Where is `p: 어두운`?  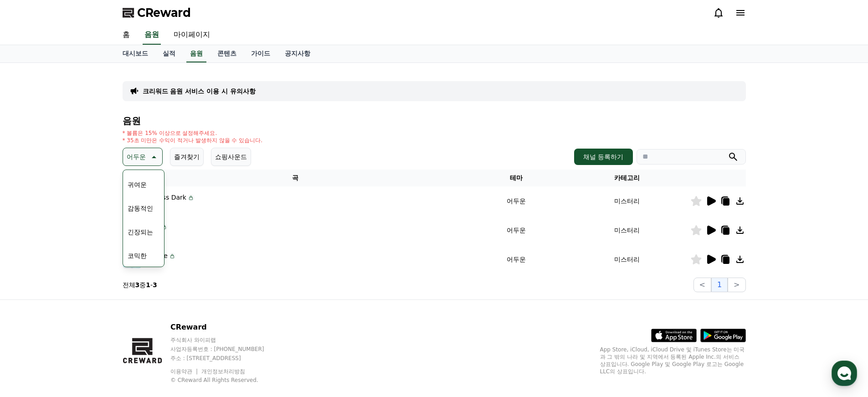 p: 어두운 is located at coordinates (136, 157).